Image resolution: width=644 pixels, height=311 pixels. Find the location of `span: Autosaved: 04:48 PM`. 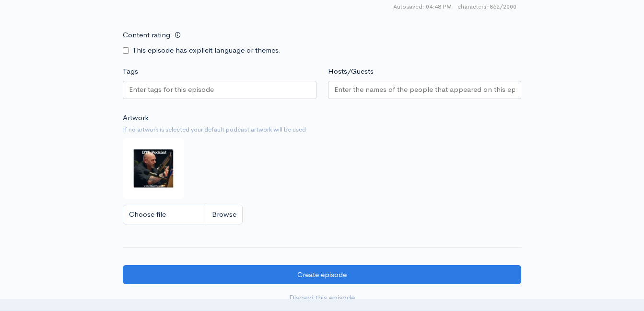

span: Autosaved: 04:48 PM is located at coordinates (422, 6).